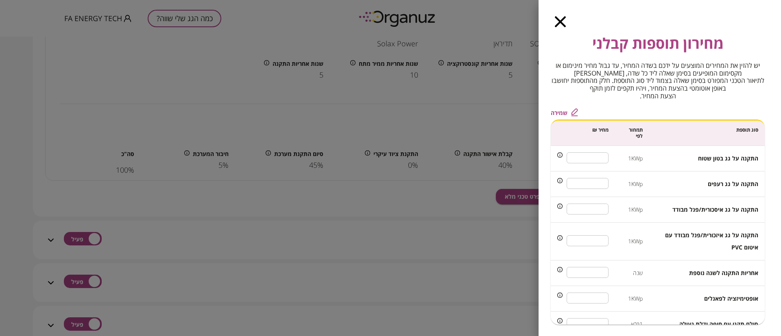 The width and height of the screenshot is (781, 336). I want to click on span: אופטימיזציה לפאנלים, so click(731, 299).